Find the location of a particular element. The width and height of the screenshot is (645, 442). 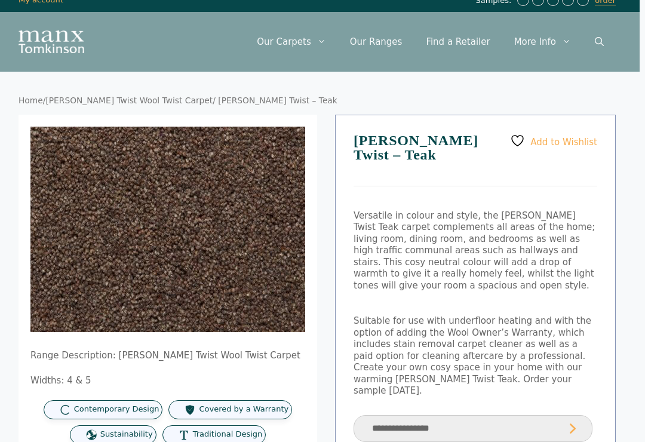

a: Our Carpets is located at coordinates (291, 42).